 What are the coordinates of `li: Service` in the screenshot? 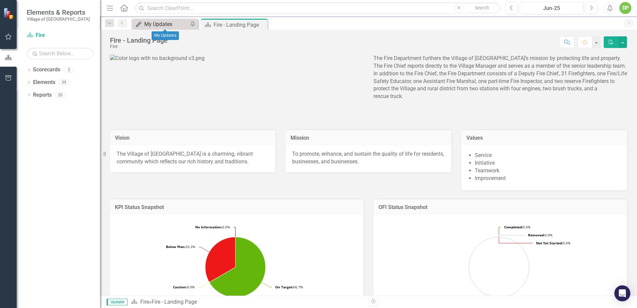 It's located at (548, 155).